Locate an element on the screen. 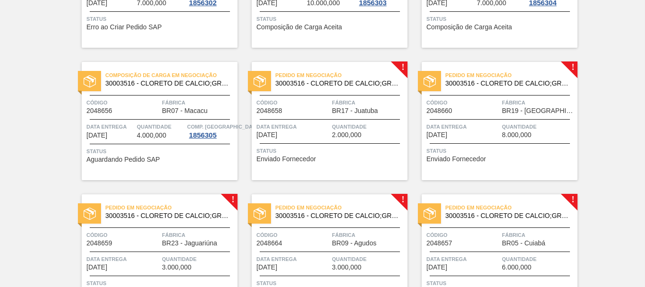 This screenshot has width=645, height=287. span: Composição de Carga em Negociação is located at coordinates (171, 75).